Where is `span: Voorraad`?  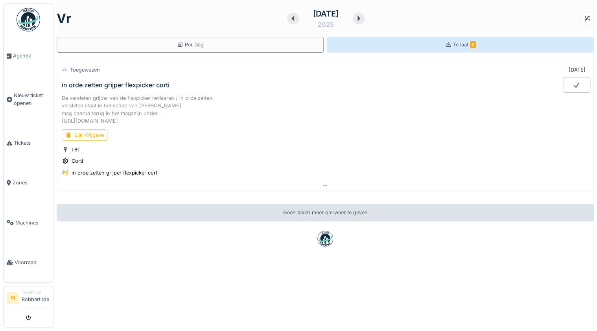
span: Voorraad is located at coordinates (32, 262).